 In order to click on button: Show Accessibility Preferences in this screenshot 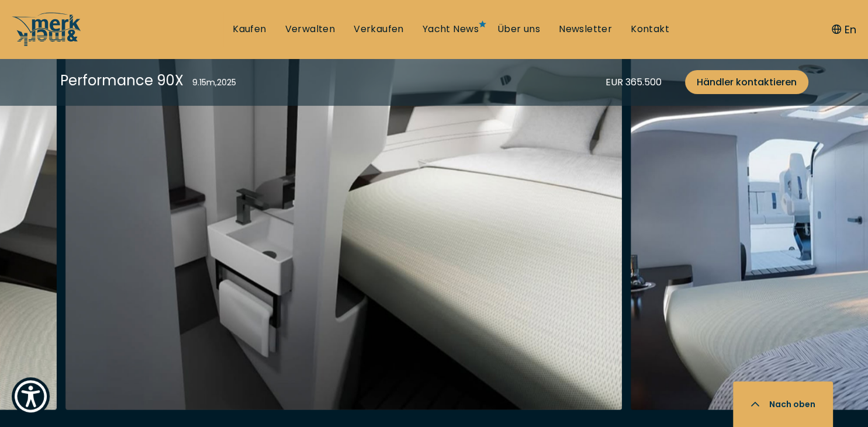, I will do `click(30, 396)`.